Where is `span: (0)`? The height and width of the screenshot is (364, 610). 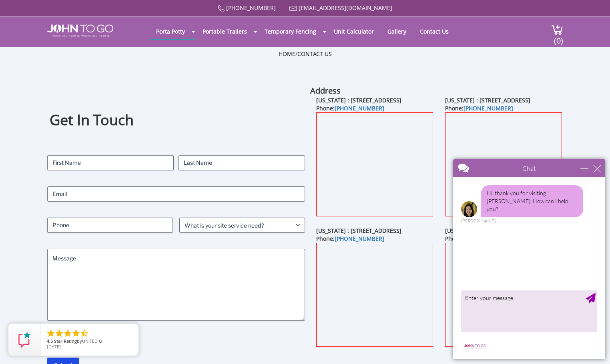 span: (0) is located at coordinates (558, 37).